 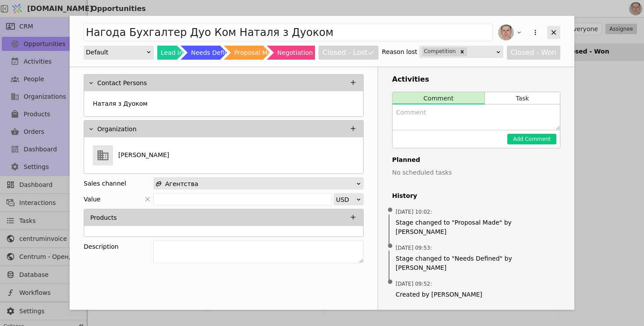 What do you see at coordinates (346, 200) in the screenshot?
I see `div: USD` at bounding box center [346, 200].